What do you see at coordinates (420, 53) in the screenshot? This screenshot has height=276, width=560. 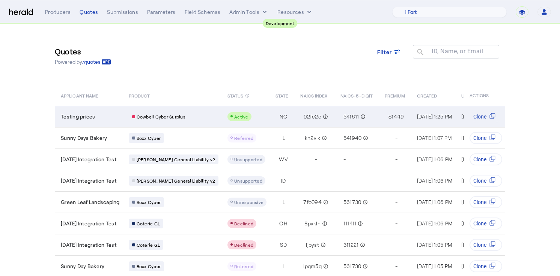 I see `mat-icon: search` at bounding box center [420, 53].